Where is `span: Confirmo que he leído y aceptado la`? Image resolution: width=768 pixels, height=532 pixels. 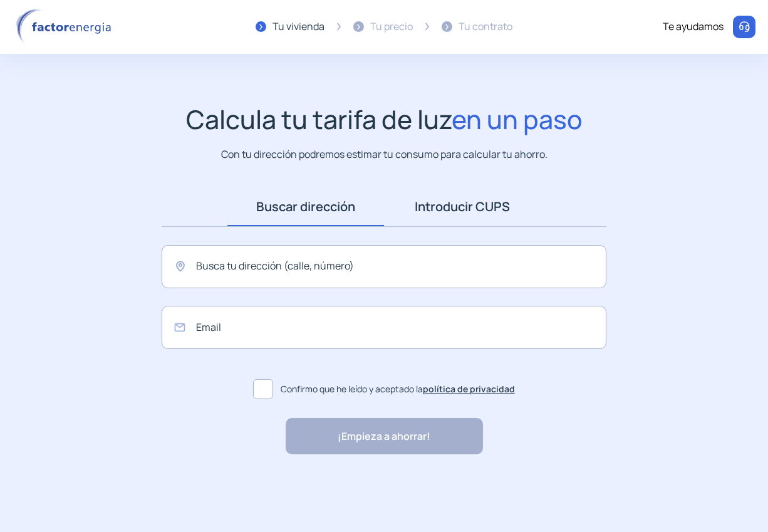 span: Confirmo que he leído y aceptado la is located at coordinates (398, 389).